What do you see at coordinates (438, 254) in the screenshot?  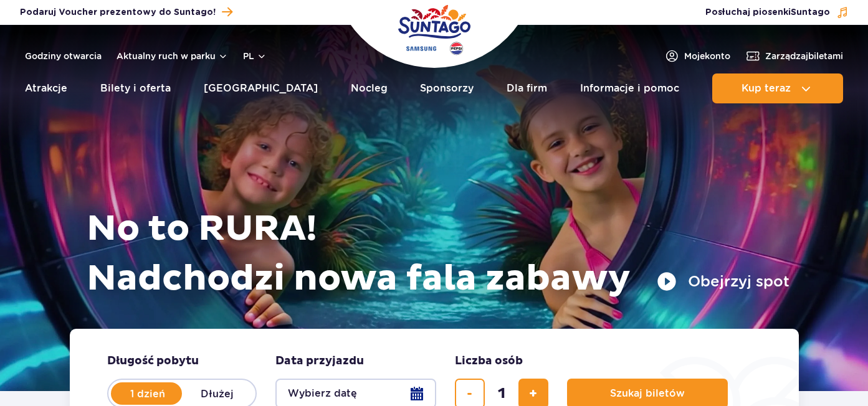 I see `h1: No to RURA! Nadchodzi nowa fala zabawy` at bounding box center [438, 254].